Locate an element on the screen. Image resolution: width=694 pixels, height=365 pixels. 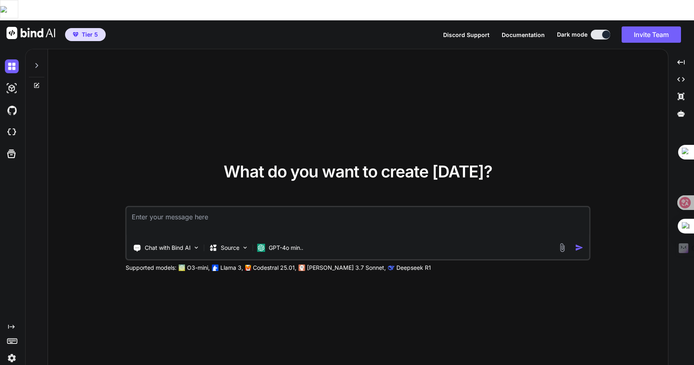
button: Discord Support is located at coordinates (466, 35).